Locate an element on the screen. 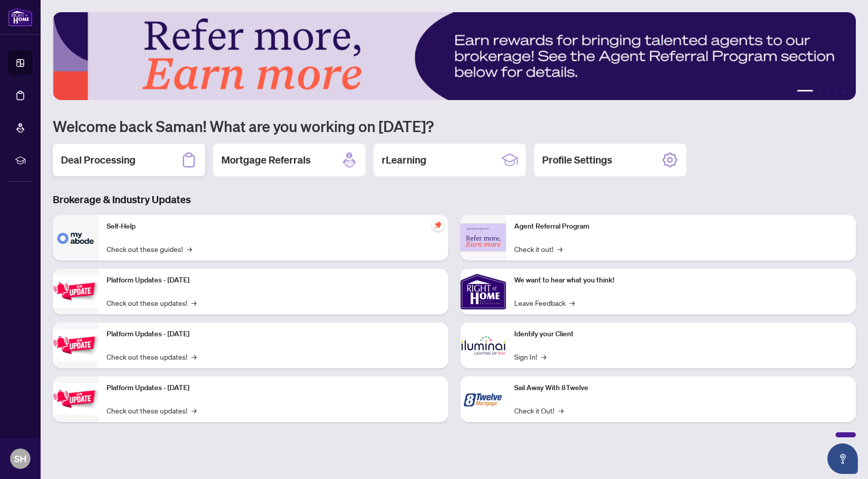 Image resolution: width=868 pixels, height=479 pixels. h2: Mortgage Referrals is located at coordinates (266, 160).